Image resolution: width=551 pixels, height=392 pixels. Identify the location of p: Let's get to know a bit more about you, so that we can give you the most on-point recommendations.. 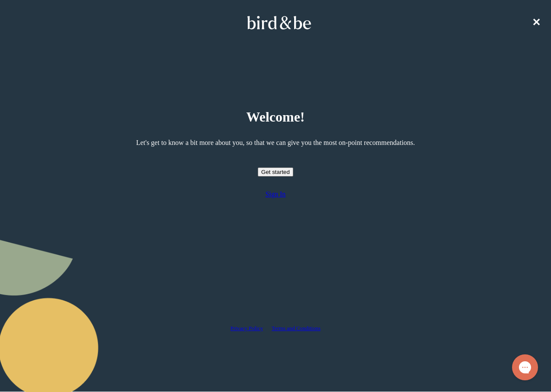
(276, 143).